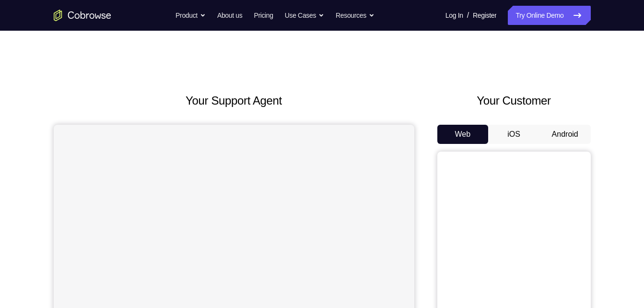  Describe the element at coordinates (514, 101) in the screenshot. I see `h2: Your Customer` at that location.